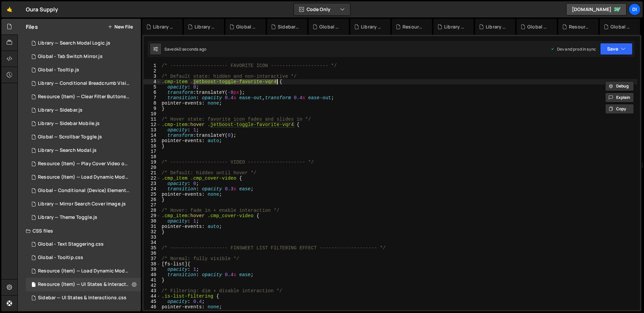  I want to click on button: Save, so click(616, 49).